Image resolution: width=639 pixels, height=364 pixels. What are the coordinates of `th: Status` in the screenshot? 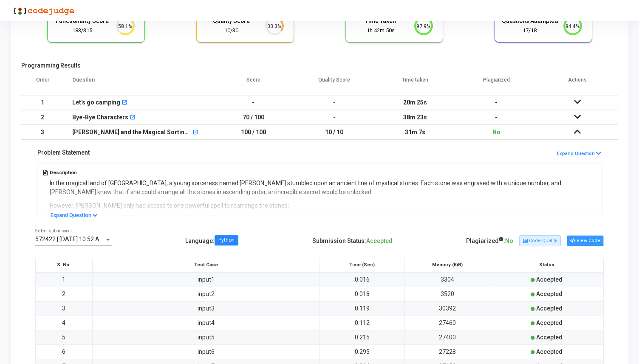 It's located at (546, 265).